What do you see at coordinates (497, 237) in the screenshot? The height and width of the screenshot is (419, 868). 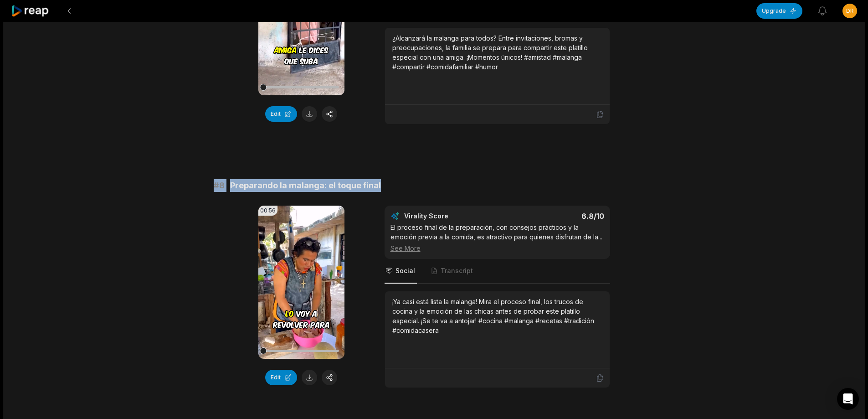 I see `div: El proceso final de la preparación, con consejos prácticos y la emoción previa a la comida, es at...` at bounding box center [497, 237].